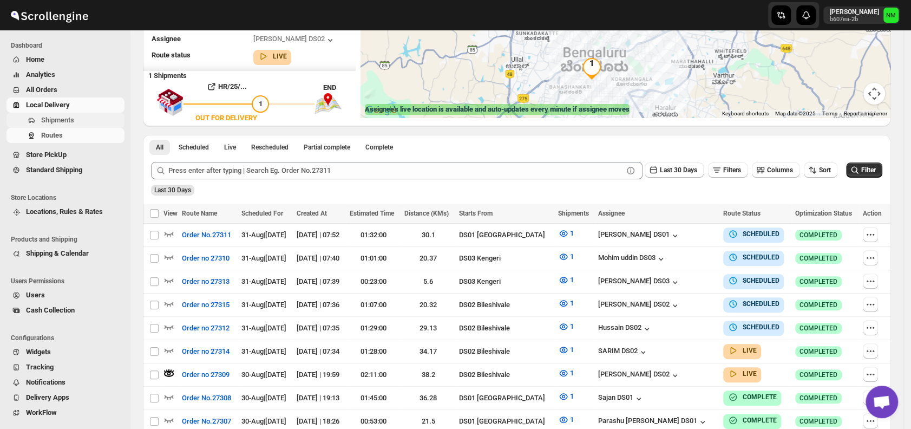 The width and height of the screenshot is (911, 429). What do you see at coordinates (206, 398) in the screenshot?
I see `button: Order No.27308` at bounding box center [206, 398].